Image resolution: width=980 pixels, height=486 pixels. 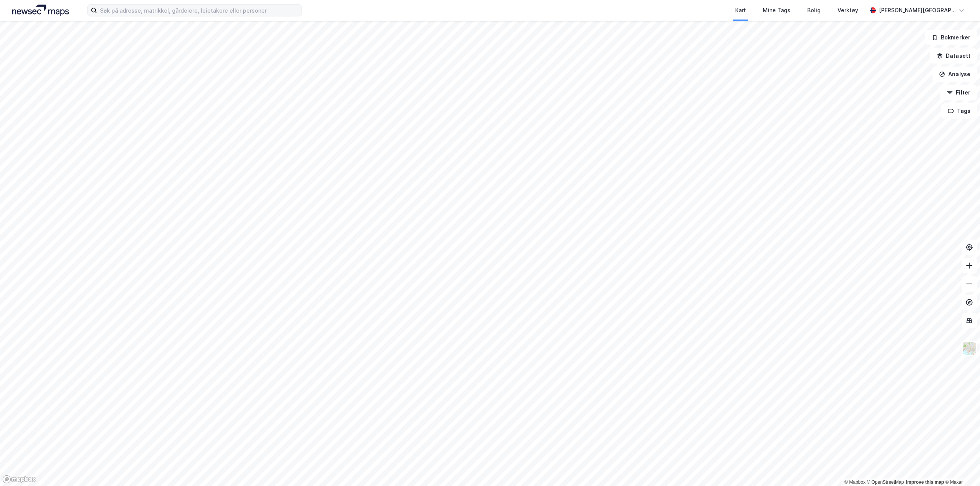 I want to click on div: Mine Tags, so click(x=776, y=10).